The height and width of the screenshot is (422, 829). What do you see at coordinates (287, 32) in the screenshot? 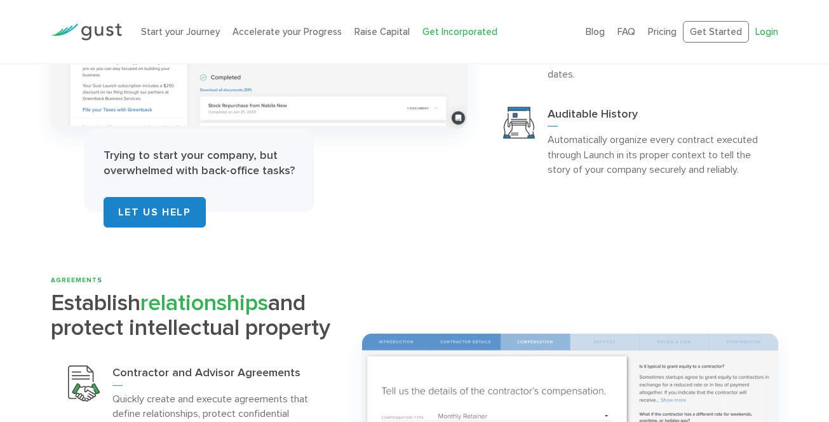
I see `a: Accelerate your Progress` at bounding box center [287, 32].